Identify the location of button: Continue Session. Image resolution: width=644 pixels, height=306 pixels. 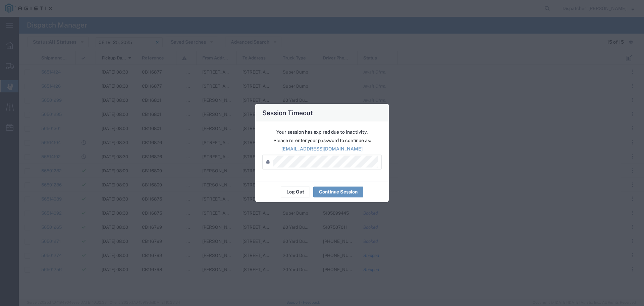
(338, 192).